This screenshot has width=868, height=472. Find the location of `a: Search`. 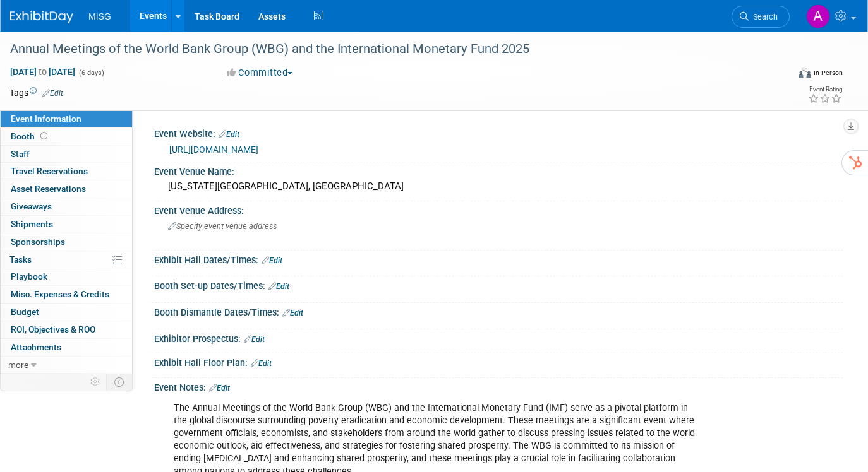

a: Search is located at coordinates (761, 16).